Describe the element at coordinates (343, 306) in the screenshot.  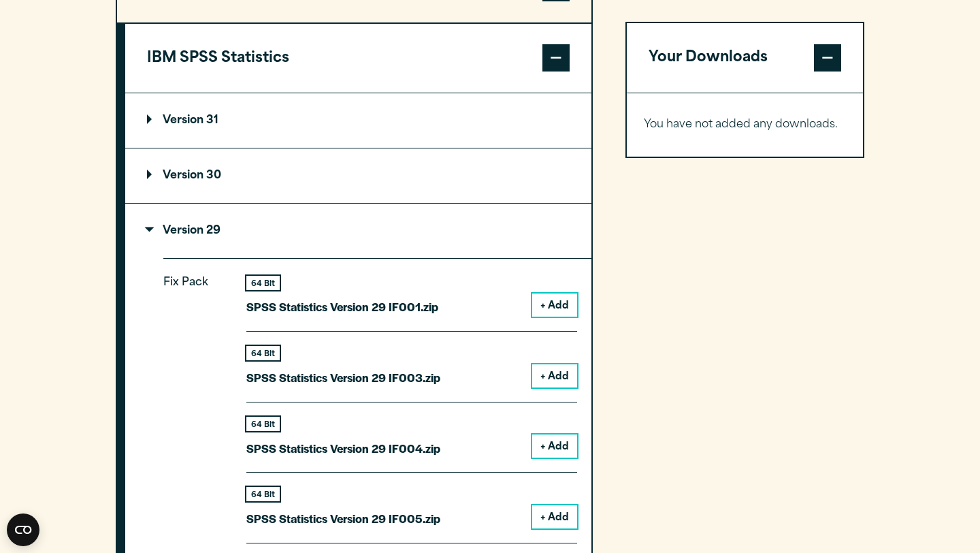
I see `p: SPSS Statistics Version 29 IF001.zip` at that location.